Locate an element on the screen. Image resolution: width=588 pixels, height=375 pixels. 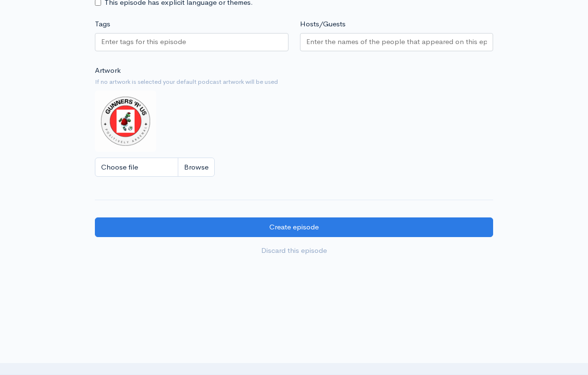
a: Discard this episode is located at coordinates (294, 250).